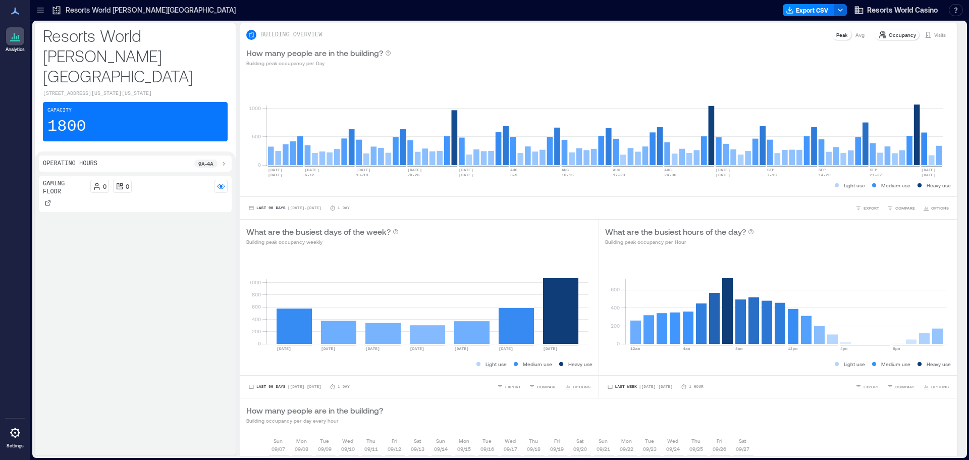  Describe the element at coordinates (417, 448) in the screenshot. I see `p: 09/13` at that location.